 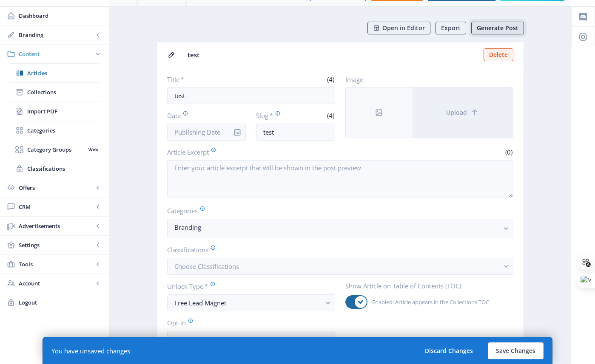 What do you see at coordinates (55, 169) in the screenshot?
I see `a: Classifications` at bounding box center [55, 169].